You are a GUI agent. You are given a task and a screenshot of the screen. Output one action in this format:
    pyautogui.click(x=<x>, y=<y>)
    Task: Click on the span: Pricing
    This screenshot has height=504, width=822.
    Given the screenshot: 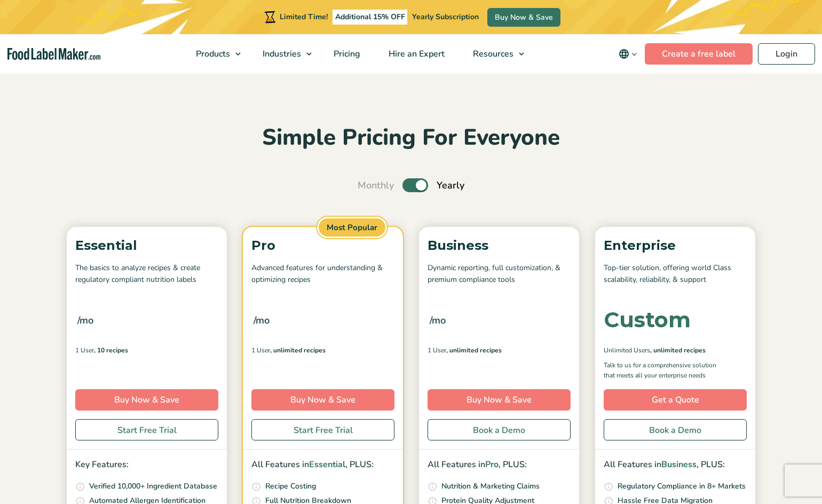 What is the action you would take?
    pyautogui.click(x=346, y=54)
    